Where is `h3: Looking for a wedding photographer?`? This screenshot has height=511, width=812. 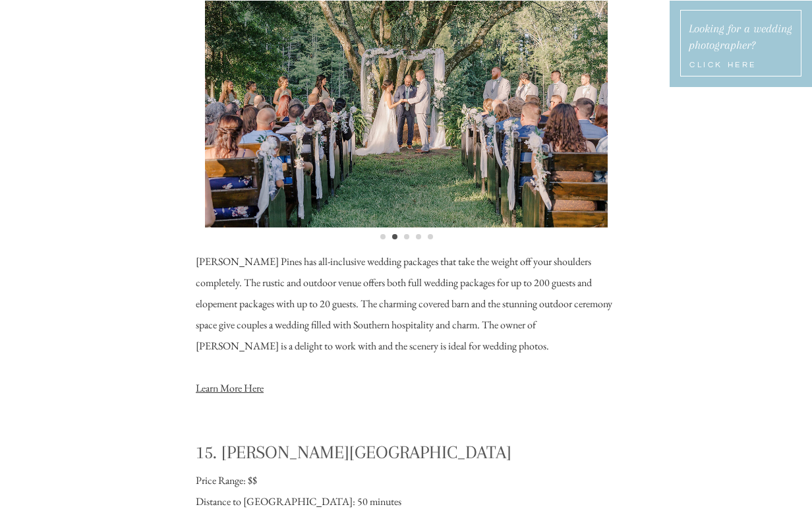 h3: Looking for a wedding photographer? is located at coordinates (742, 37).